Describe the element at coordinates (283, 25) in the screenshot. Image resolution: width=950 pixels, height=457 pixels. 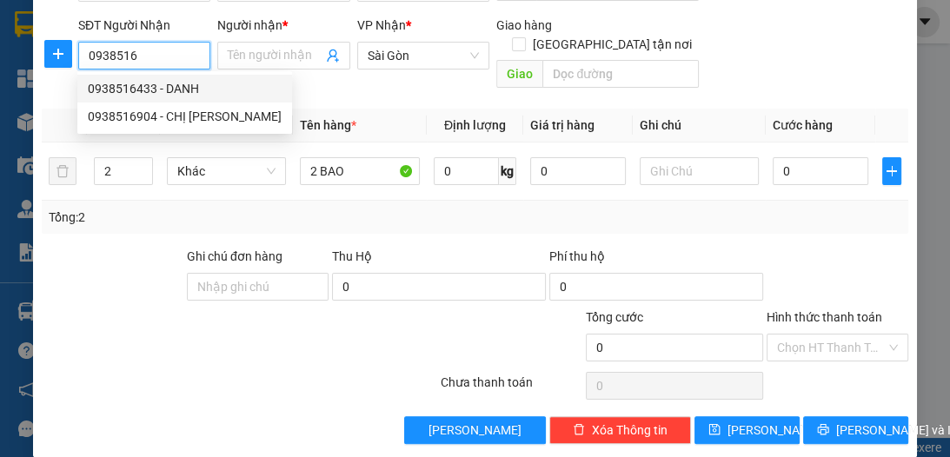
I see `div: Người nhận` at that location.